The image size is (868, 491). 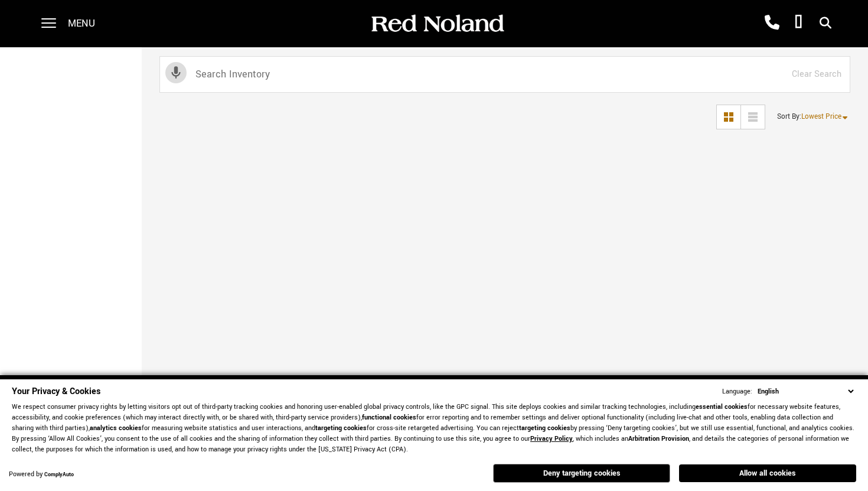 I want to click on span: Lowest Price, so click(x=821, y=116).